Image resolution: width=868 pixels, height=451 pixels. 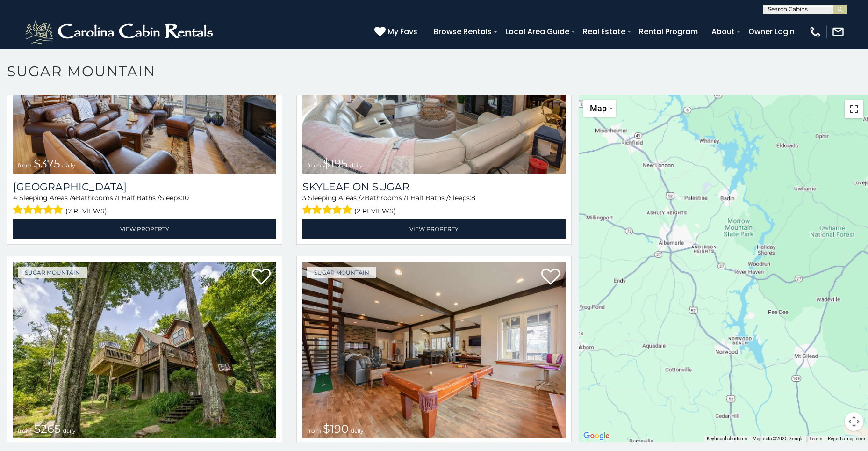 What do you see at coordinates (86, 211) in the screenshot?
I see `span: (7 reviews)` at bounding box center [86, 211].